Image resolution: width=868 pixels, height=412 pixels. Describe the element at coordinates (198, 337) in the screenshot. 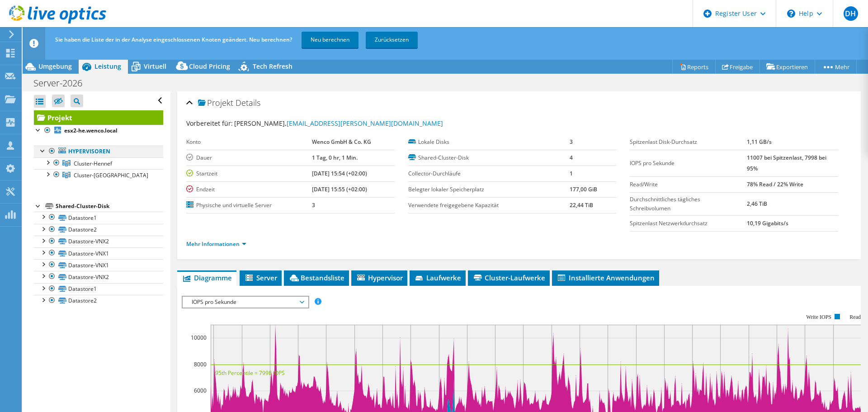

I see `text: 10000` at that location.